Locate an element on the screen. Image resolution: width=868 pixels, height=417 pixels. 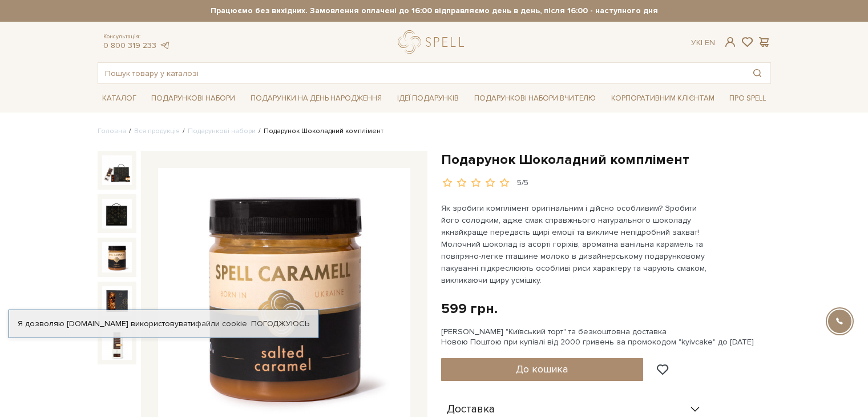
a: Корпоративним клієнтам is located at coordinates (663, 98).